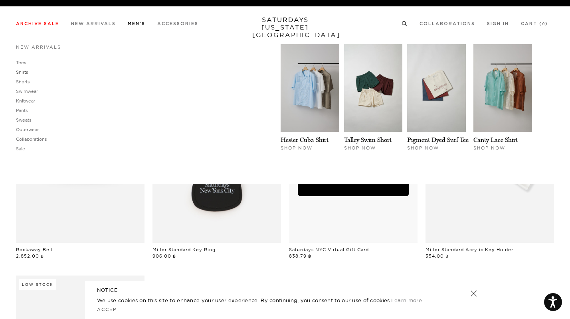  What do you see at coordinates (22, 72) in the screenshot?
I see `a: Shirts` at bounding box center [22, 72].